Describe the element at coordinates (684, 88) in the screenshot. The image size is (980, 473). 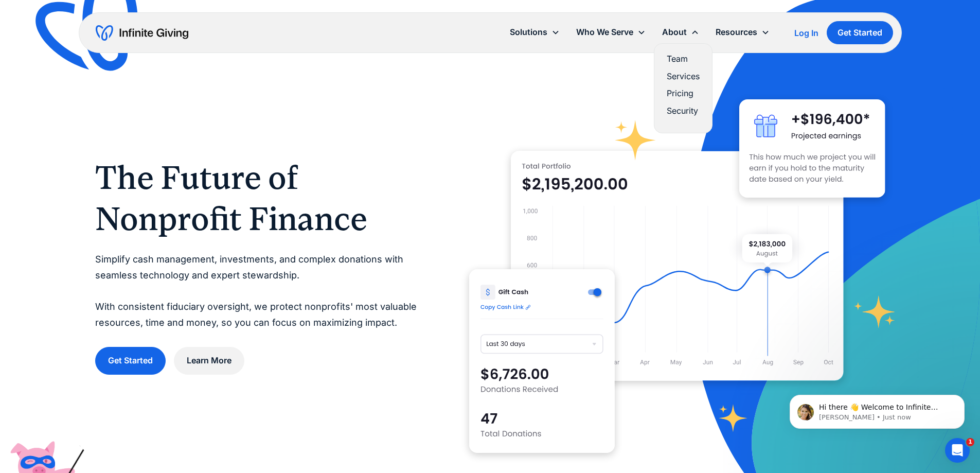
I see `nav: About` at that location.